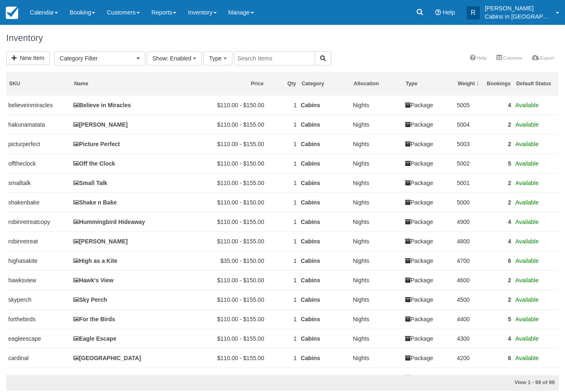  Describe the element at coordinates (467, 260) in the screenshot. I see `td: 4700` at that location.